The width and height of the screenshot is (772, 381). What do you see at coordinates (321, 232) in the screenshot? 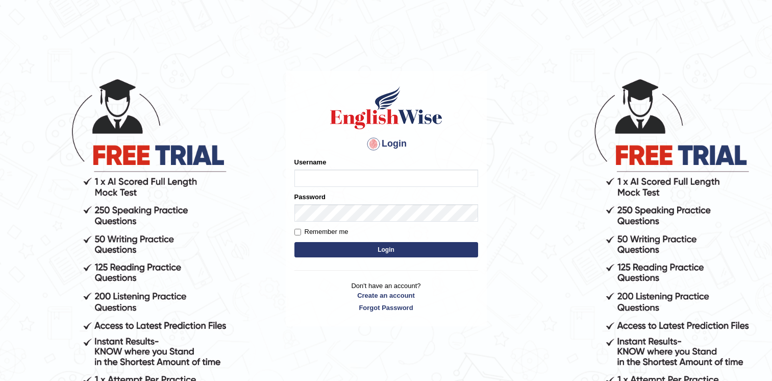
I see `label: Remember me` at bounding box center [321, 232].